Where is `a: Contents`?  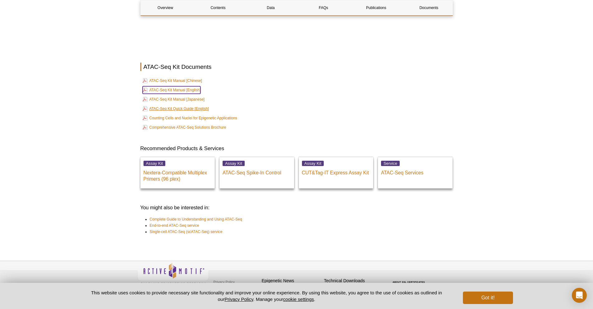 a: Contents is located at coordinates (218, 8).